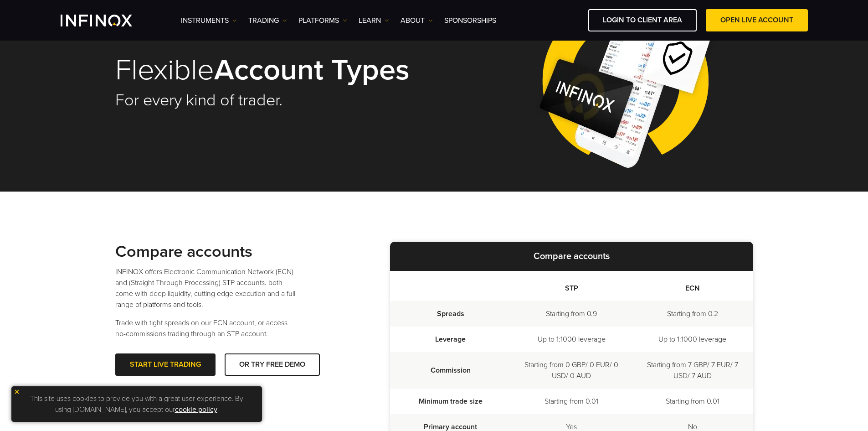  What do you see at coordinates (693, 286) in the screenshot?
I see `th: ECN` at bounding box center [693, 286].